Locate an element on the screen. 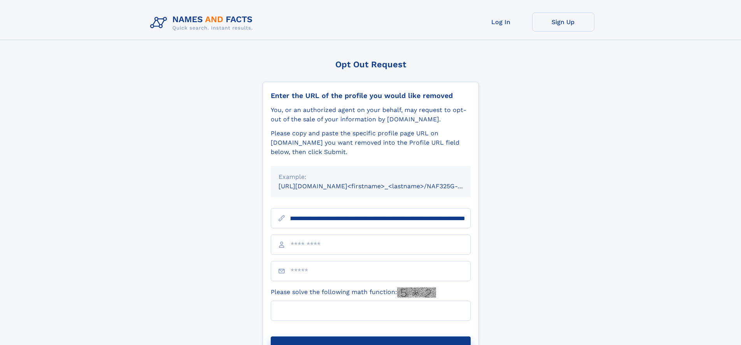 The width and height of the screenshot is (741, 345). a: Log In is located at coordinates (501, 22).